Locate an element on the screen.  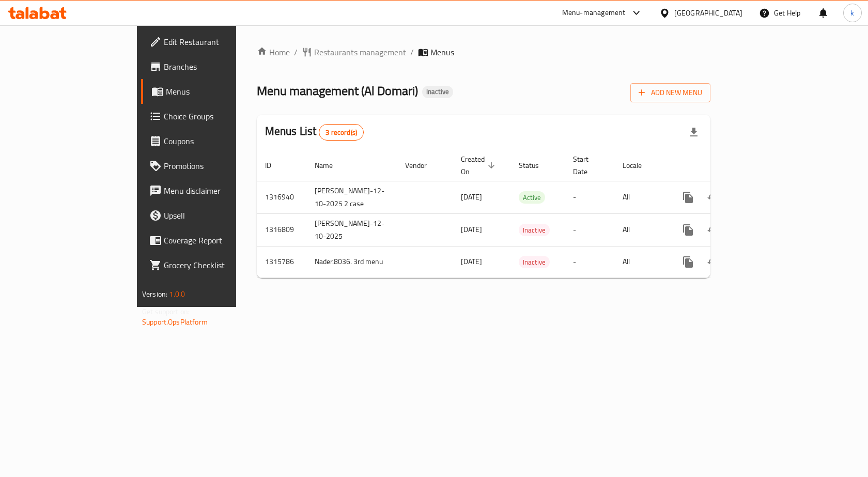
span: Version: is located at coordinates (154, 294).